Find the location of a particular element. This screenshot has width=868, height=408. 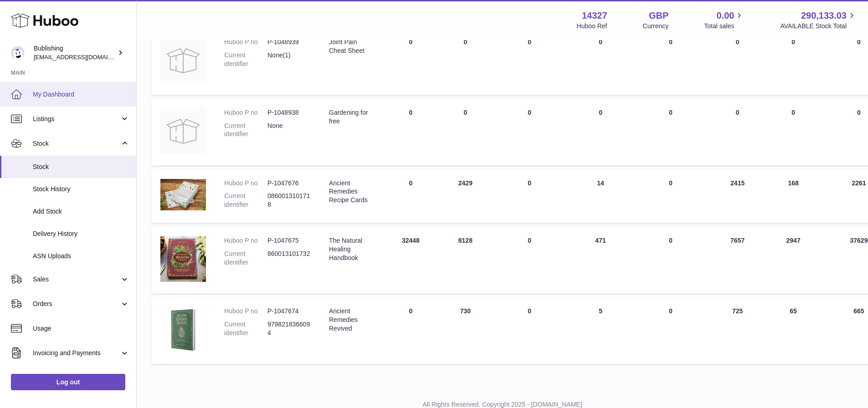

span: Stock History is located at coordinates (81, 189).